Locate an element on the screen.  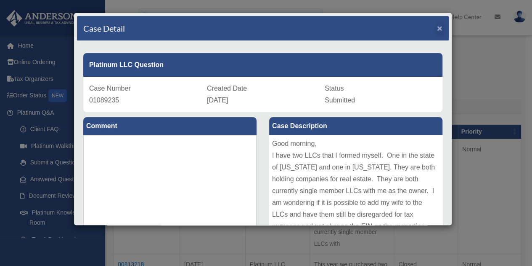
span: Submitted is located at coordinates (340, 100).